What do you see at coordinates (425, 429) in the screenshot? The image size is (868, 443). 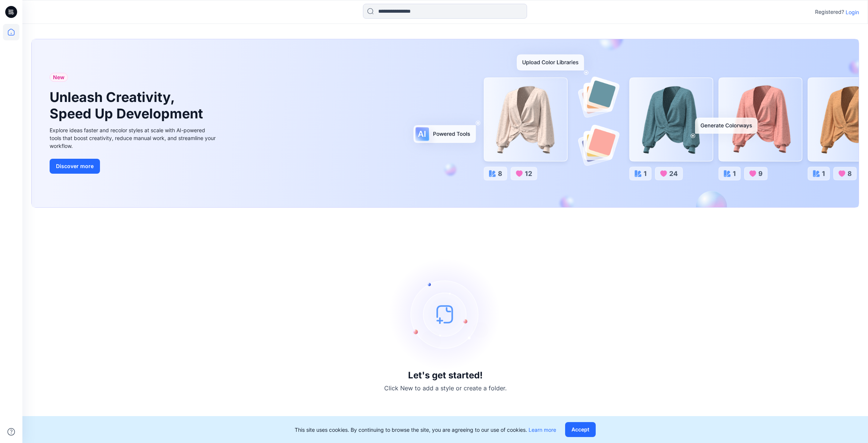 I see `p: This site uses cookies. By continuing to browse the site, you are agreeing to our use of cookies.` at bounding box center [425, 429].